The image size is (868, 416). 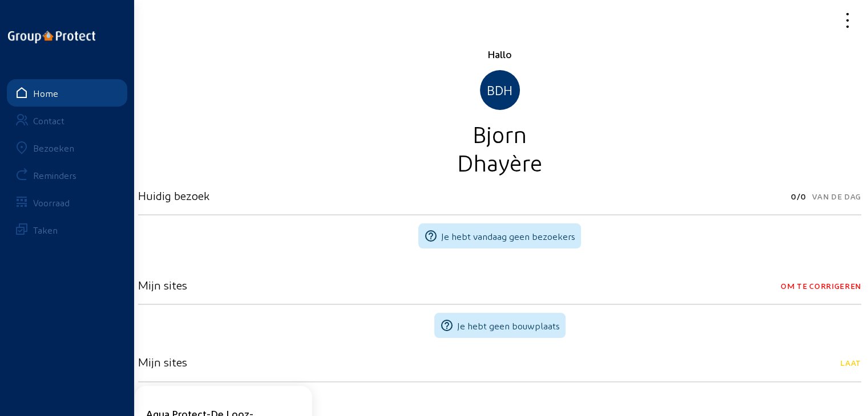 What do you see at coordinates (799, 197) in the screenshot?
I see `span: 0/0` at bounding box center [799, 197].